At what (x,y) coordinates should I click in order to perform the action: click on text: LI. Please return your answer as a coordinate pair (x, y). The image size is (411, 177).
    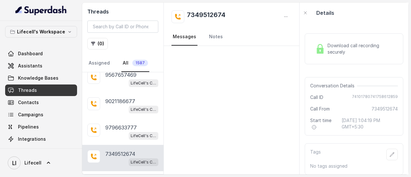
    Looking at the image, I should click on (14, 163).